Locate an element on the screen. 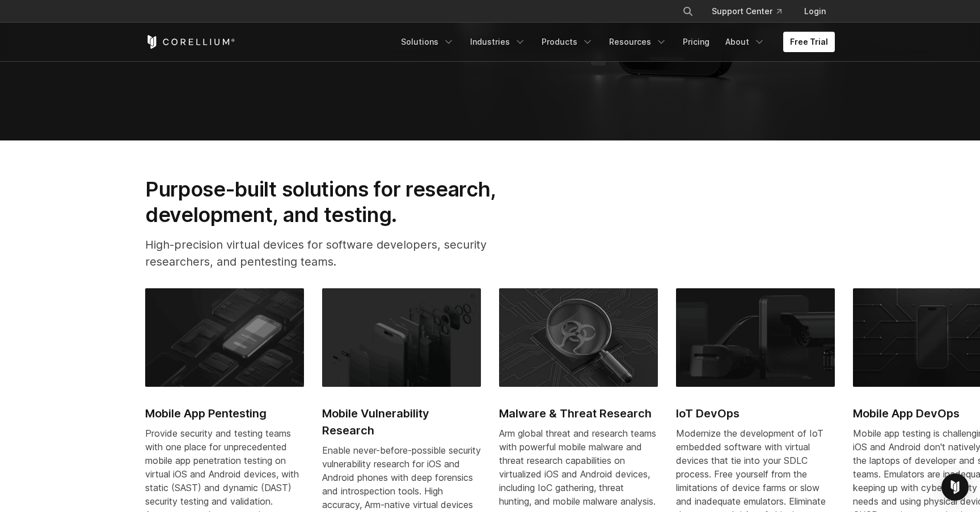 The height and width of the screenshot is (512, 980). p: High-precision virtual devices for software developers, security researchers, and pentesting teams. is located at coordinates (339, 254).